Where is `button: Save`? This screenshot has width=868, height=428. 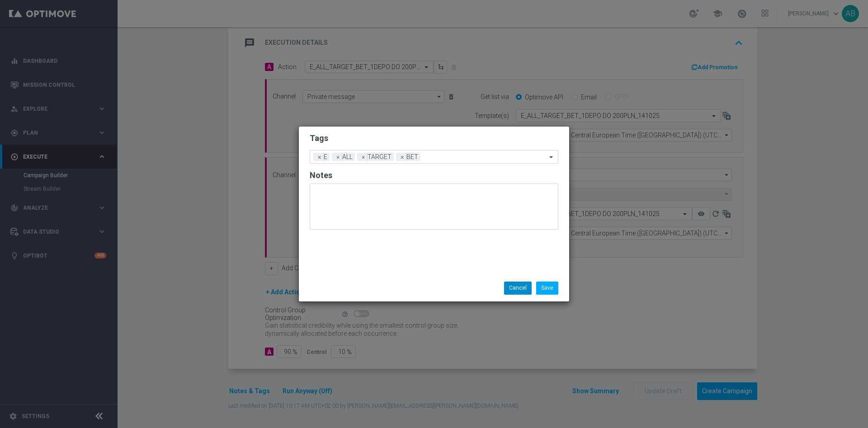
button: Save is located at coordinates (547, 288).